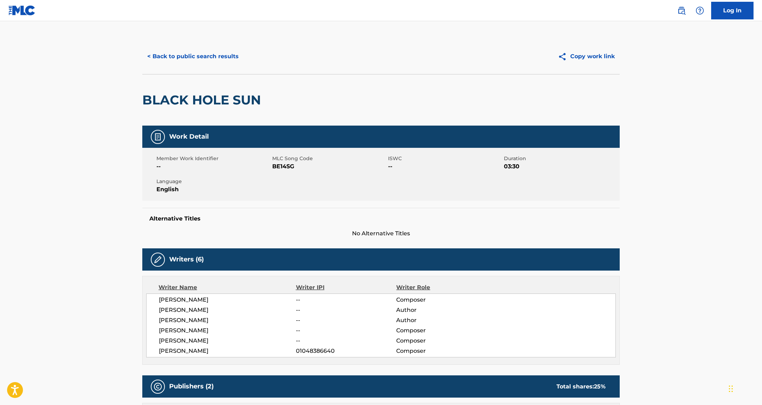 The image size is (762, 405). I want to click on button: < Back to public search results, so click(193, 56).